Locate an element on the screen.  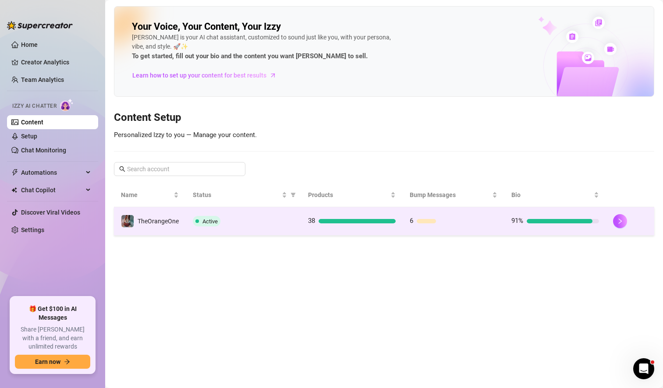
span: Earn now is located at coordinates (48, 362).